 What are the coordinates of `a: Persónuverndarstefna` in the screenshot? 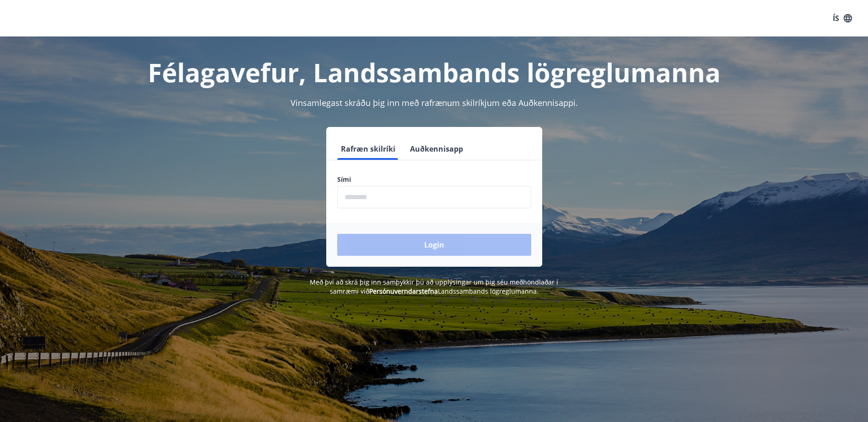 It's located at (403, 291).